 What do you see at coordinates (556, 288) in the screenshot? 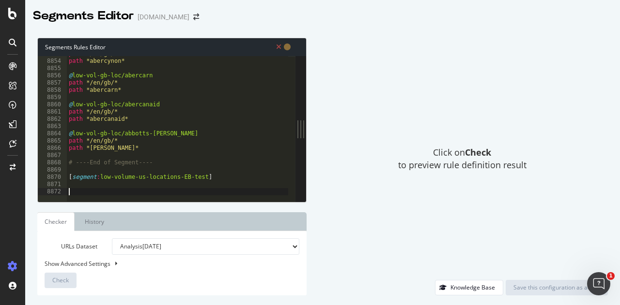
I see `button: Save this configuration as active` at bounding box center [556, 288].